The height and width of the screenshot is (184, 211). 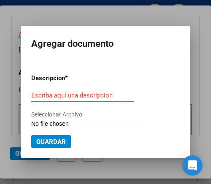 What do you see at coordinates (51, 142) in the screenshot?
I see `span: Guardar` at bounding box center [51, 142].